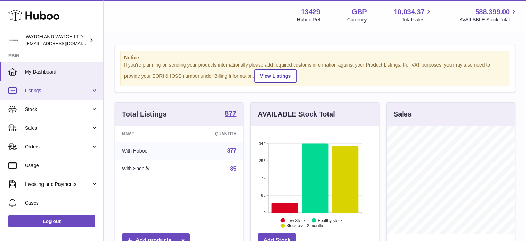 This screenshot has width=526, height=241. Describe the element at coordinates (150, 151) in the screenshot. I see `td: With Huboo` at that location.